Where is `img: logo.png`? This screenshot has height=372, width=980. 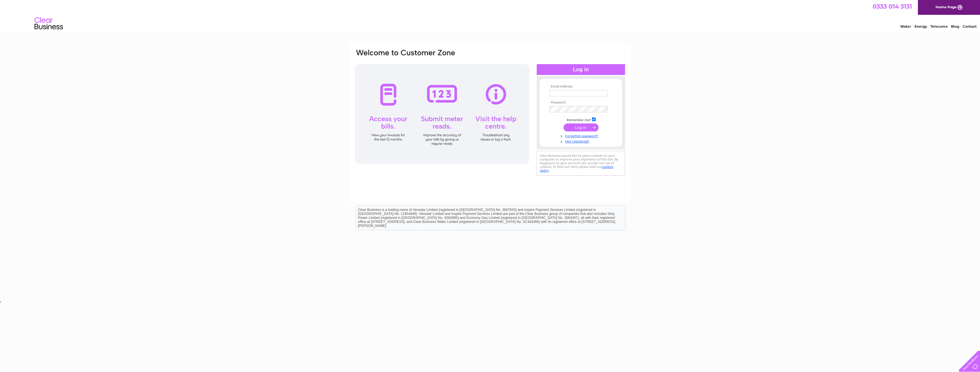 img: logo.png is located at coordinates (49, 24).